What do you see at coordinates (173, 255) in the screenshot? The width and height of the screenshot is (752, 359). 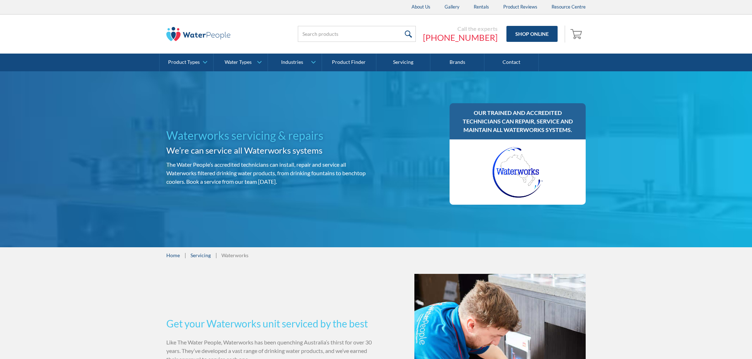 I see `a: Home` at bounding box center [173, 255].